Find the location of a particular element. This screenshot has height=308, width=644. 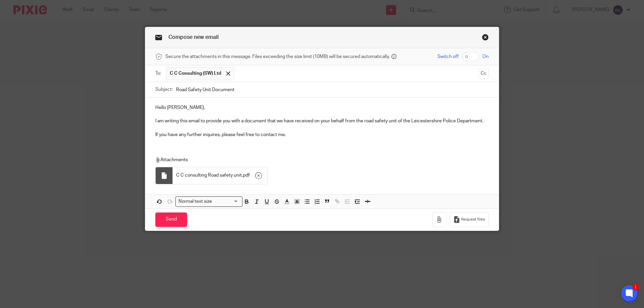

p: If you have any further inquires, please feel free to contact me. is located at coordinates (322, 135).